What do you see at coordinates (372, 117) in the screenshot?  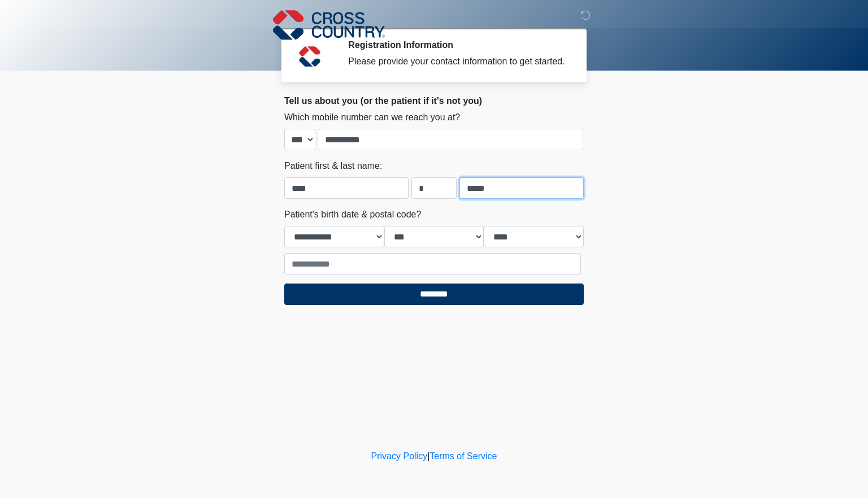 I see `label: Which mobile number can we reach you at?` at bounding box center [372, 117].